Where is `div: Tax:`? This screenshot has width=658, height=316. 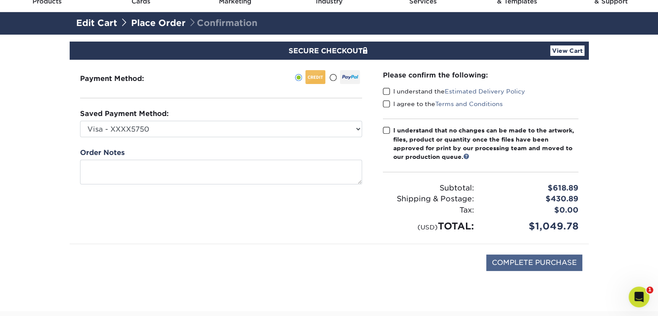 div: Tax: is located at coordinates (428, 210).